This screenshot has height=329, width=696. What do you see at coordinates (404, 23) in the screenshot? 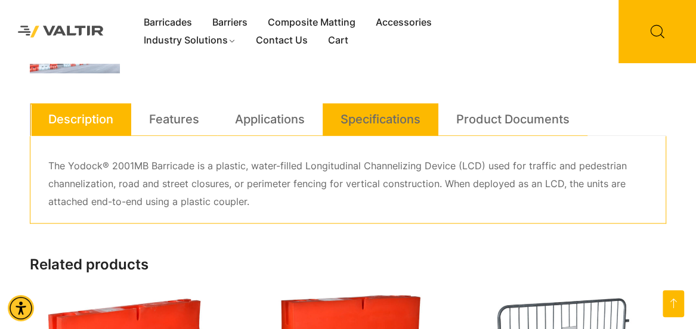
I see `a: Accessories` at bounding box center [404, 23].